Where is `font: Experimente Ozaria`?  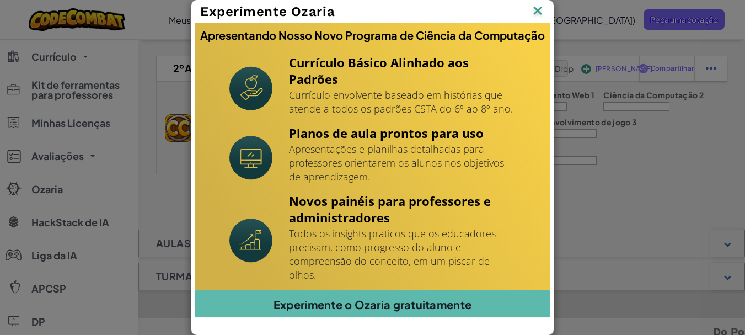 font: Experimente Ozaria is located at coordinates (267, 12).